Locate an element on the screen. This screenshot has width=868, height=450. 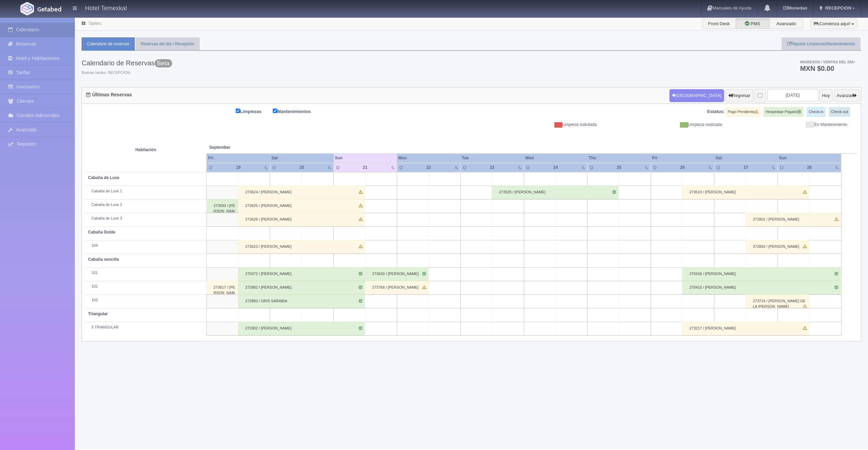
div: Cabaña de Luxe 3 is located at coordinates (146, 219).